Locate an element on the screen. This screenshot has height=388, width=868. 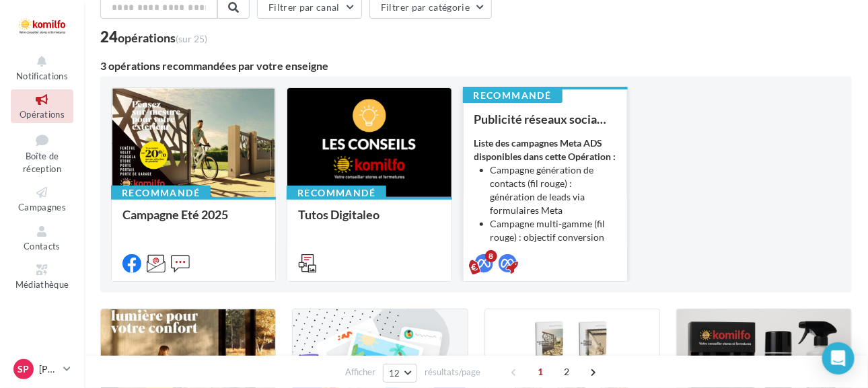
a: Boîte de réception is located at coordinates (42, 152).